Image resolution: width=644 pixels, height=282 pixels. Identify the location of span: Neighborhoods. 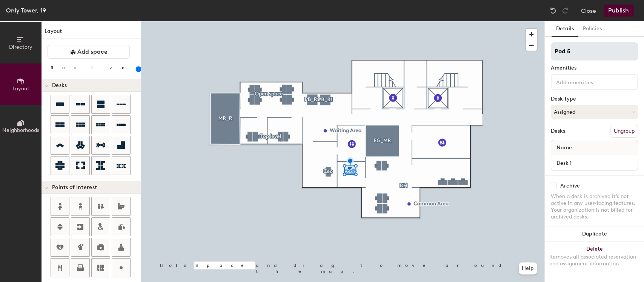
(21, 130).